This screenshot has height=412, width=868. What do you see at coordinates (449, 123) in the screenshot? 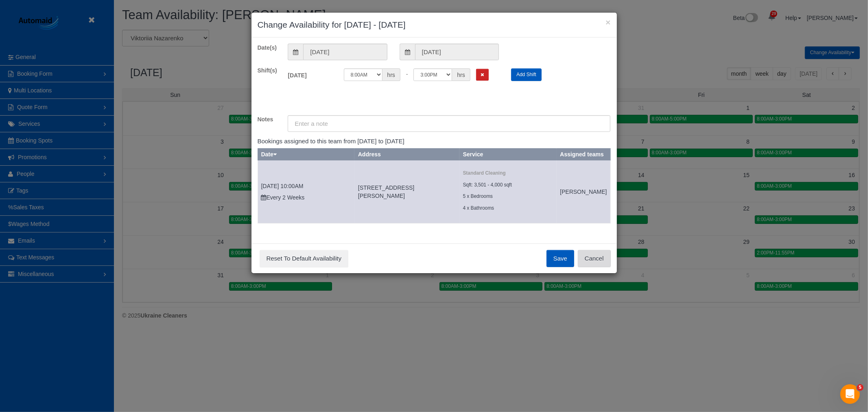
I see `input: Enter a note` at bounding box center [449, 123].